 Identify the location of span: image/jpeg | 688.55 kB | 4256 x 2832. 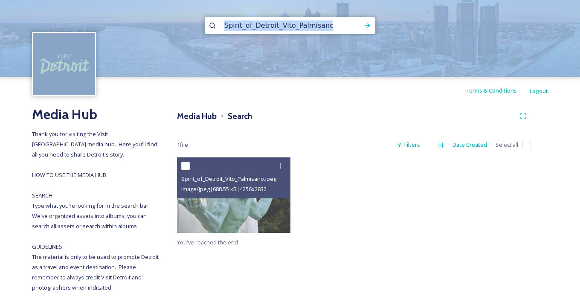
(224, 189).